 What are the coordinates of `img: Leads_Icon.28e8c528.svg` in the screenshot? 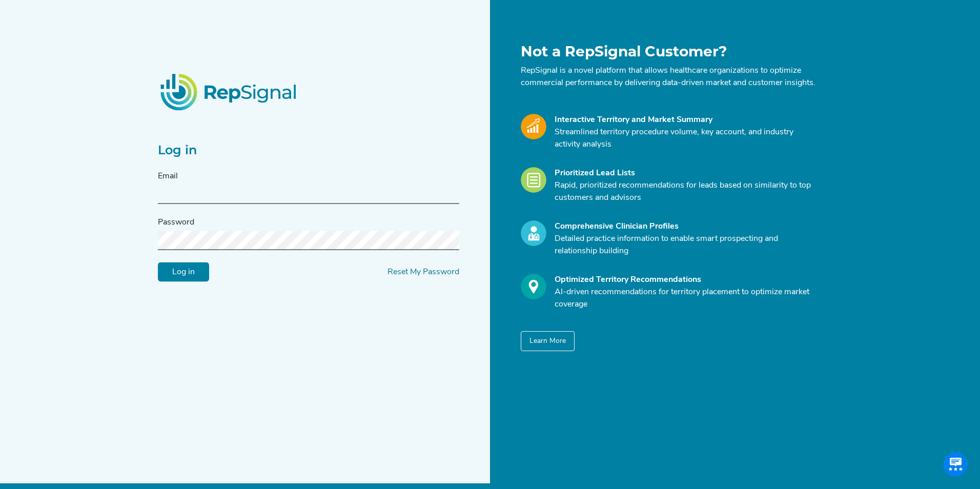 It's located at (534, 180).